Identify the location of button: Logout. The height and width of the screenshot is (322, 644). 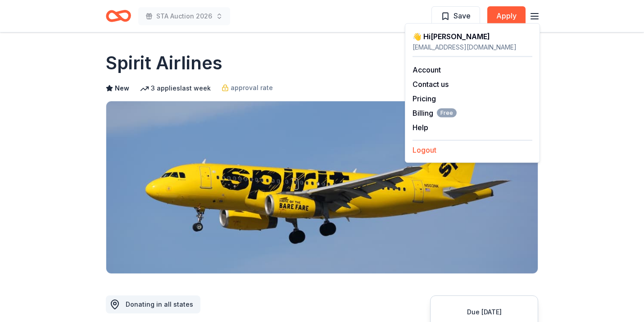
(424, 150).